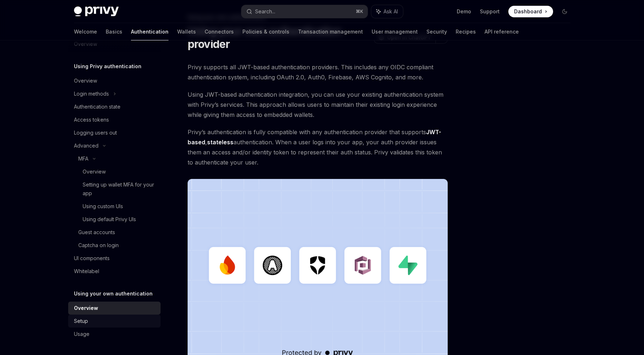  Describe the element at coordinates (115, 321) in the screenshot. I see `a: Setup` at that location.